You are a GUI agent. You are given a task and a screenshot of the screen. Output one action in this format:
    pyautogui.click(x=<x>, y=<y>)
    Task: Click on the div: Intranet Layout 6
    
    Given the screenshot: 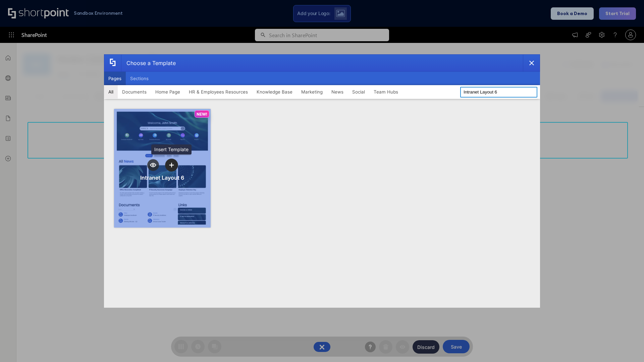 What is the action you would take?
    pyautogui.click(x=162, y=178)
    